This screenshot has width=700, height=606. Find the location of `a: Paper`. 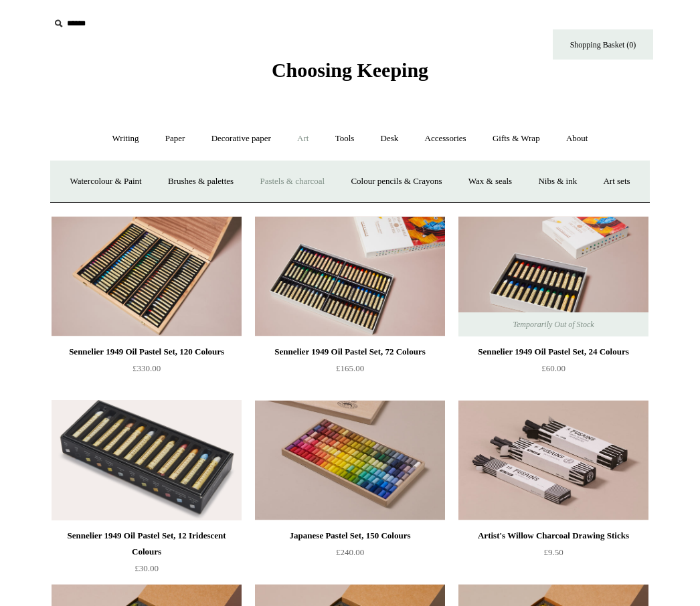

a: Paper is located at coordinates (175, 138).